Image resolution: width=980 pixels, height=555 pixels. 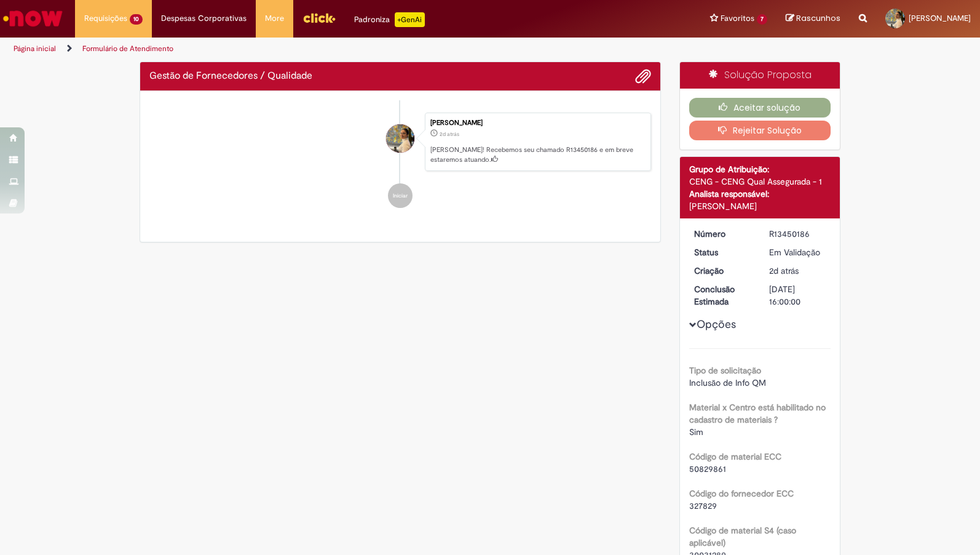 I want to click on button: Rejeitar Solução, so click(x=760, y=130).